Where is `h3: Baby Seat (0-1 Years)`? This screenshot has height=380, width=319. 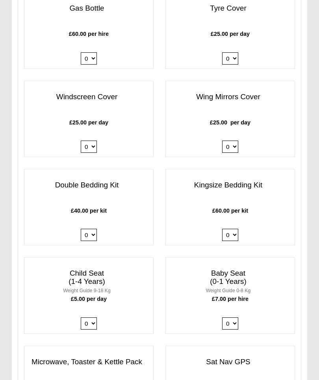
h3: Baby Seat (0-1 Years) is located at coordinates (230, 282).